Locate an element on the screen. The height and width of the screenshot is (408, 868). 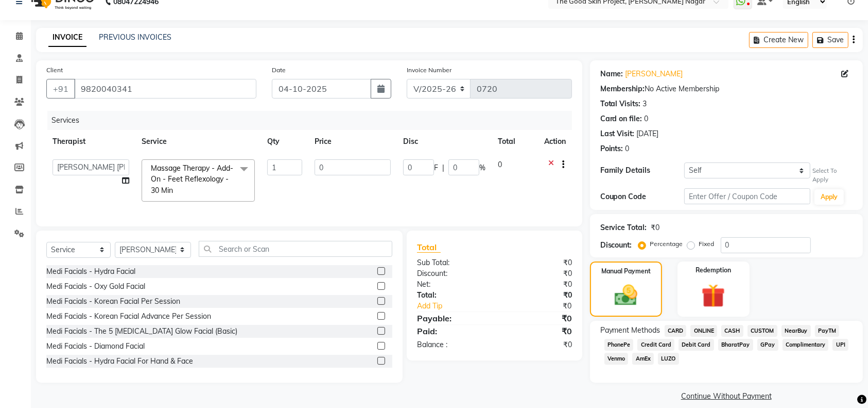
input: Enter Offer / Coupon Code is located at coordinates (747, 196).